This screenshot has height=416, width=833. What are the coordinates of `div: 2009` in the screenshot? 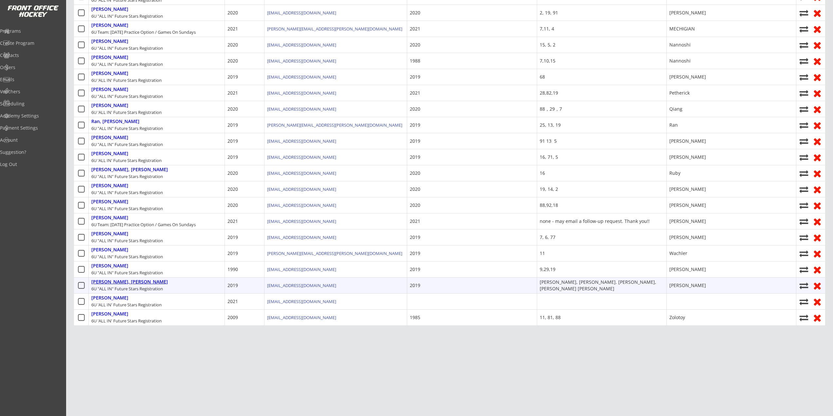 It's located at (233, 318).